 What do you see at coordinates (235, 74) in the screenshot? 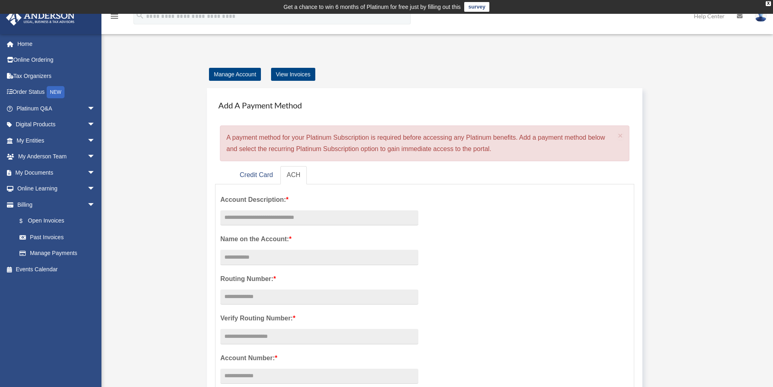
I see `a: Manage Account` at bounding box center [235, 74].